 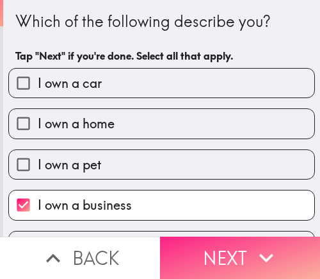 I want to click on button: I own a pet, so click(x=161, y=164).